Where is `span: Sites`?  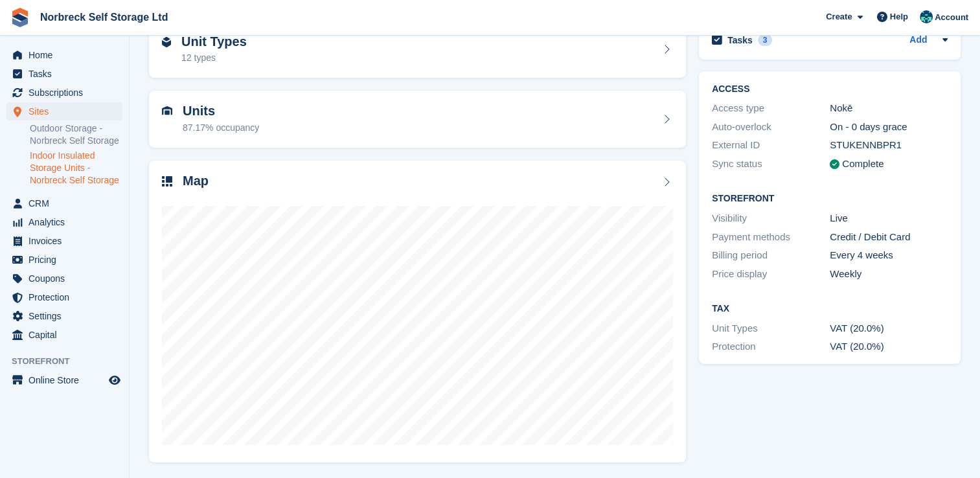 span: Sites is located at coordinates (67, 111).